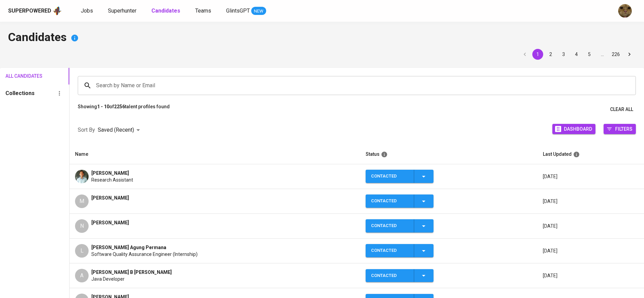 The image size is (644, 298). I want to click on h4: Candidates, so click(322, 38).